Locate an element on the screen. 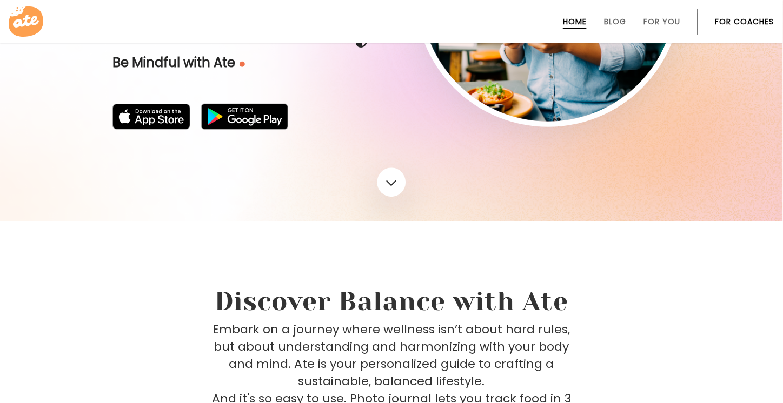 The image size is (783, 403). h2: Discover Balance with Ate is located at coordinates (391, 302).